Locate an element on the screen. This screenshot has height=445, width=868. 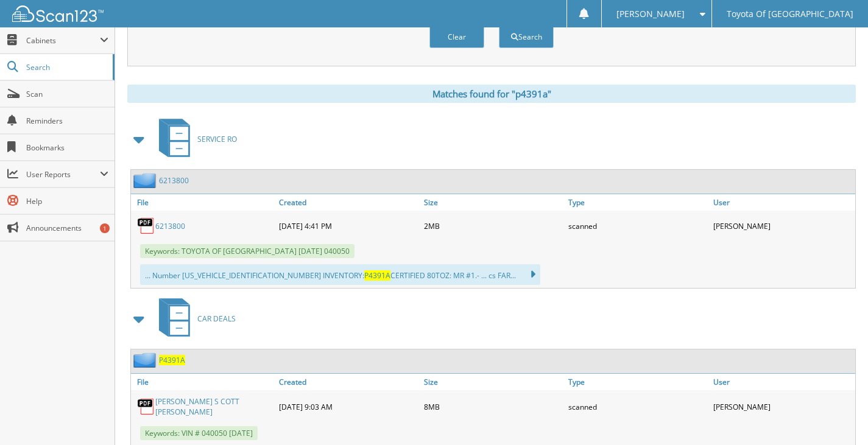
span: Bookmarks is located at coordinates (67, 147).